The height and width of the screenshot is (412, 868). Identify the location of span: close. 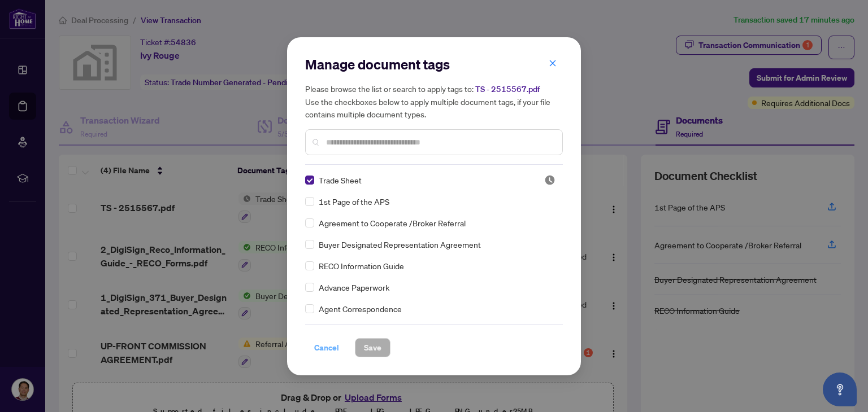
(552, 63).